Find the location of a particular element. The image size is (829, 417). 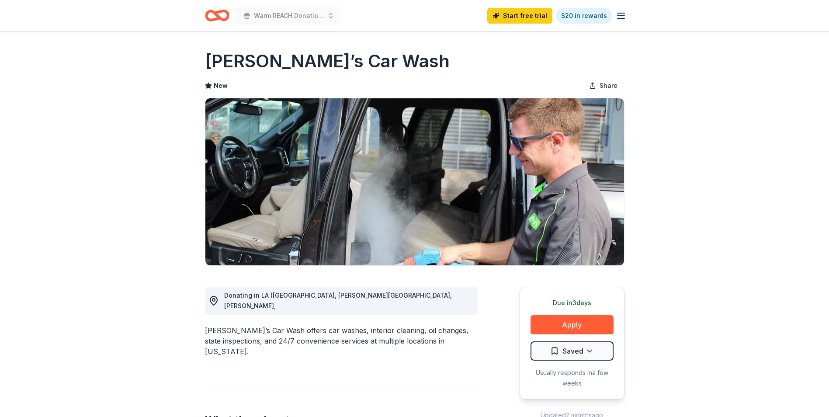

span: Warm REACH Donation Drive is located at coordinates (289, 16).